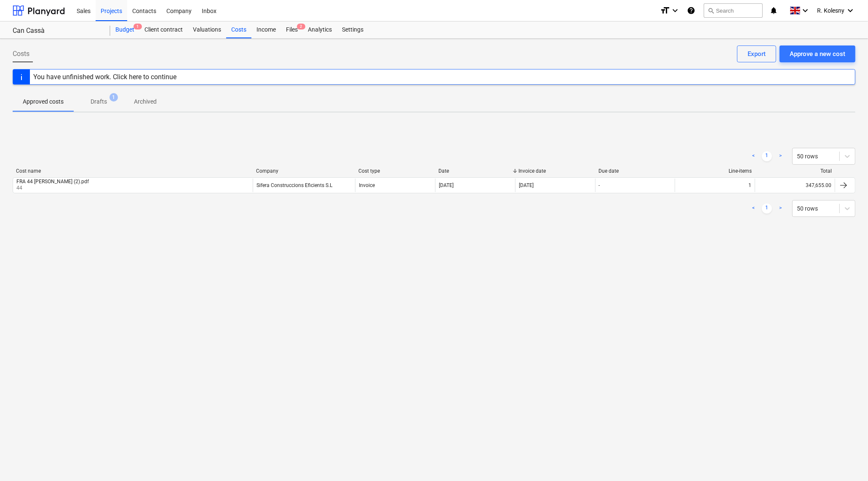 The height and width of the screenshot is (481, 868). I want to click on p: Archived, so click(145, 102).